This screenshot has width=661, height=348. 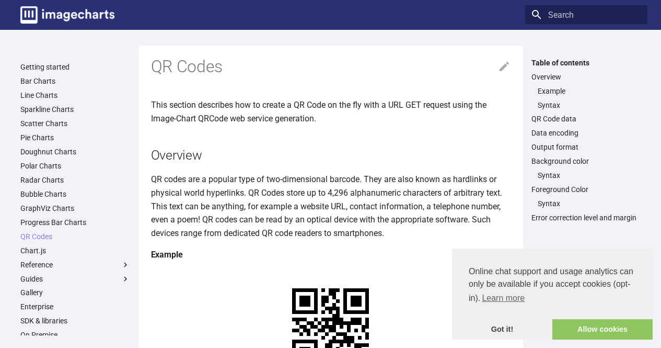 What do you see at coordinates (553, 294) in the screenshot?
I see `div: cookieconsent` at bounding box center [553, 294].